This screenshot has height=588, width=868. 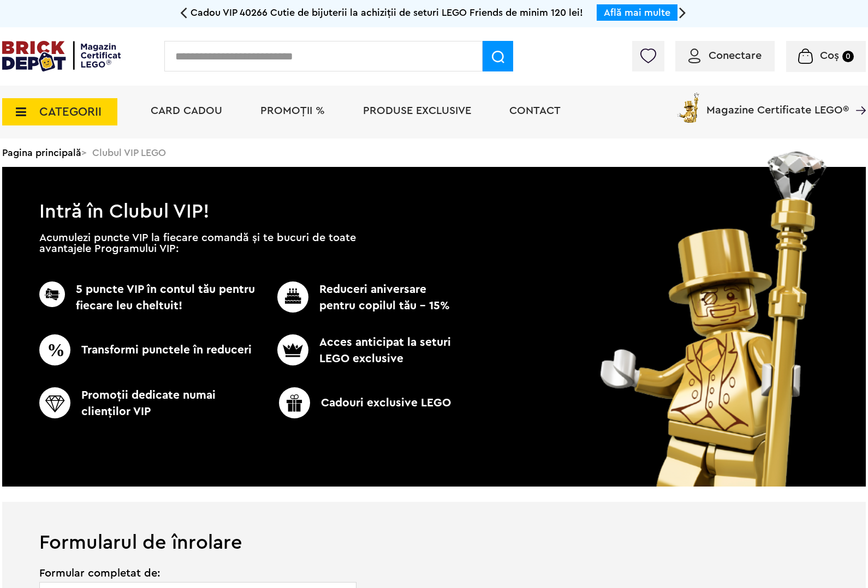 What do you see at coordinates (292, 111) in the screenshot?
I see `a: PROMOȚII %` at bounding box center [292, 111].